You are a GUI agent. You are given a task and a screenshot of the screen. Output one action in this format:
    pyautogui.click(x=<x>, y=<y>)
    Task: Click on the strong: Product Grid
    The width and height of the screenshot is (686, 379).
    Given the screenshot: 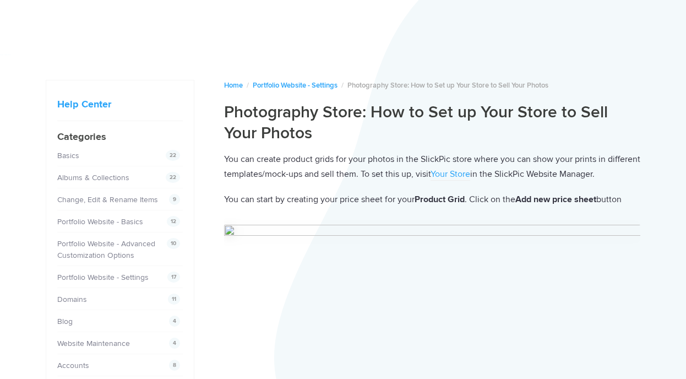 What is the action you would take?
    pyautogui.click(x=440, y=199)
    